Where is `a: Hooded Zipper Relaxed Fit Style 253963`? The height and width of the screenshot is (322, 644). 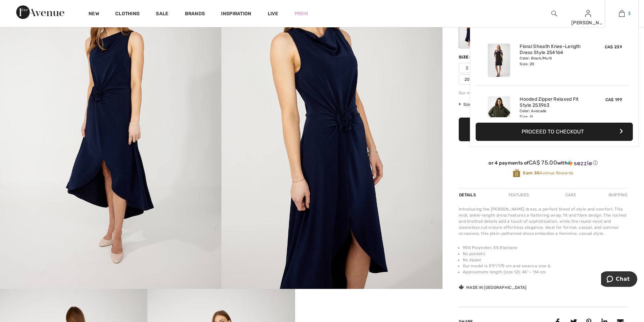
a: Hooded Zipper Relaxed Fit Style 253963 is located at coordinates (552, 103).